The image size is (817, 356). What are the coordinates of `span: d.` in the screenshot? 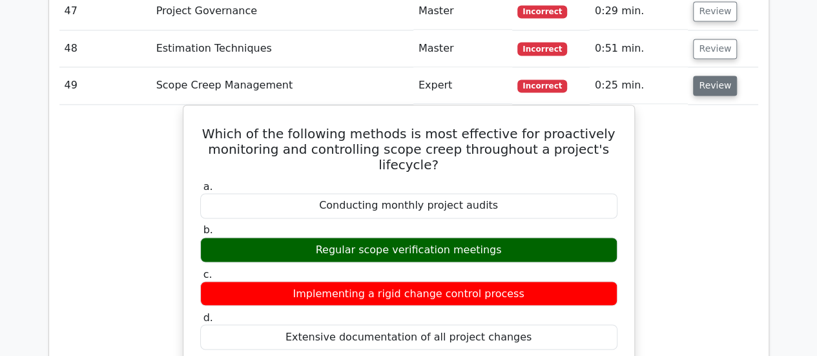 It's located at (208, 317).